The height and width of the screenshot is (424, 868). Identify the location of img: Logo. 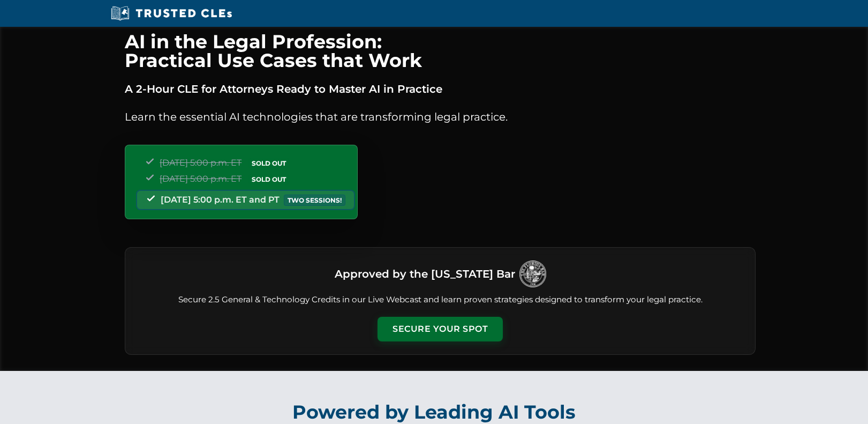
(533, 274).